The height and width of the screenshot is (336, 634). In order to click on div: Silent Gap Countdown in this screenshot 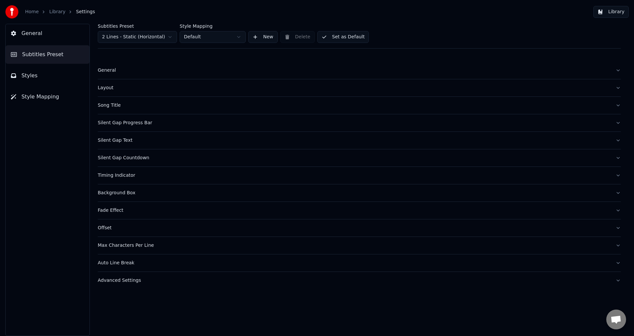, I will do `click(354, 158)`.